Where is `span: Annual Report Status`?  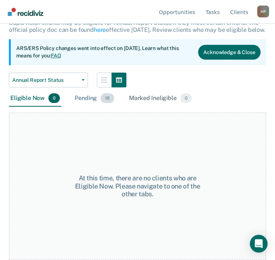
span: Annual Report Status is located at coordinates (45, 80).